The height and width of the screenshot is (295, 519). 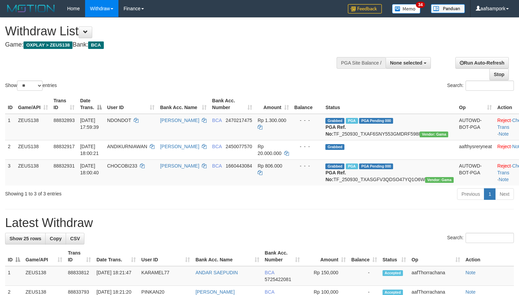 I want to click on th: Date Trans.: activate to sort column descending, so click(x=91, y=104).